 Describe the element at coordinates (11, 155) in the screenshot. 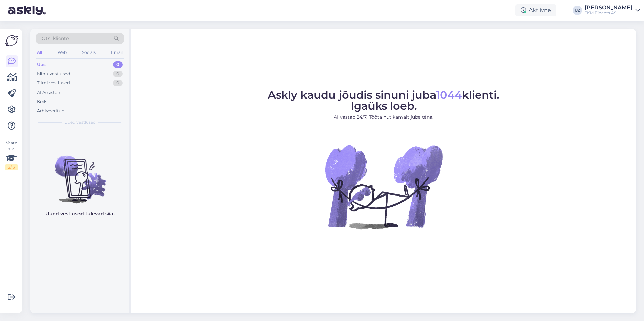

I see `div: Vaata siia` at that location.